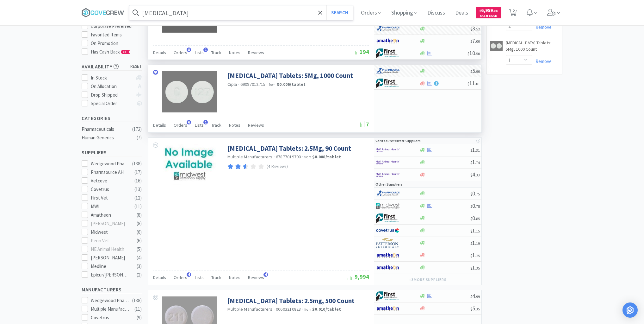  What do you see at coordinates (388, 309) in the screenshot?
I see `img: 3331a67d23dc422aa21b1ec98afbf632_11.png` at bounding box center [388, 309].